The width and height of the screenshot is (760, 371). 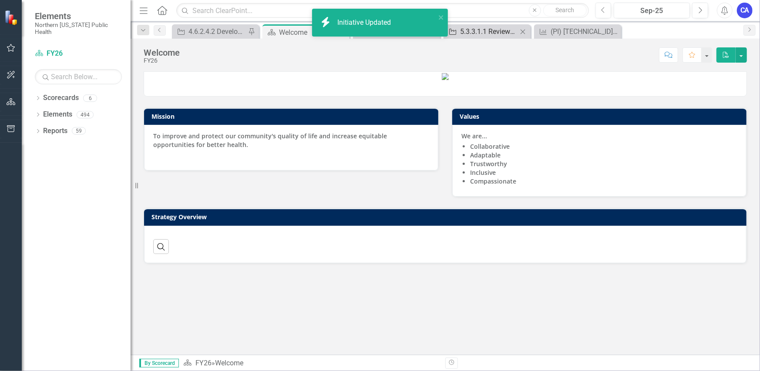 I want to click on a: Scorecards, so click(x=61, y=98).